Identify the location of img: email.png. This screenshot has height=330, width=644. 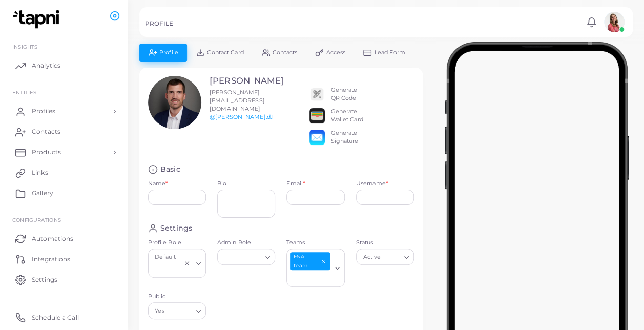
(317, 138).